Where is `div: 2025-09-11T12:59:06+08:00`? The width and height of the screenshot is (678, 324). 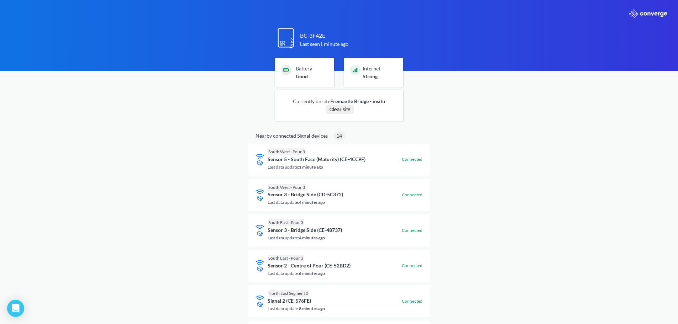
div: 2025-09-11T12:59:06+08:00 is located at coordinates (309, 274).